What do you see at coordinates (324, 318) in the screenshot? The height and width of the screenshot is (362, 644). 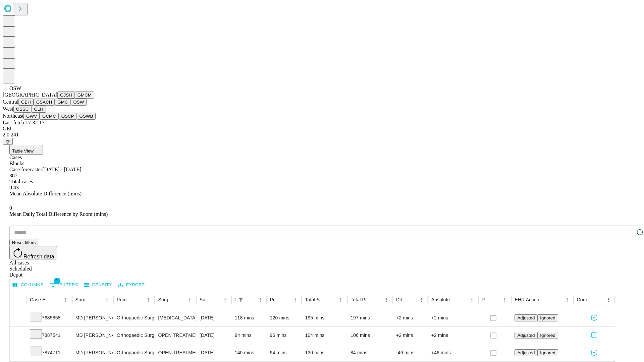 I see `div: 195 mins` at bounding box center [324, 318].